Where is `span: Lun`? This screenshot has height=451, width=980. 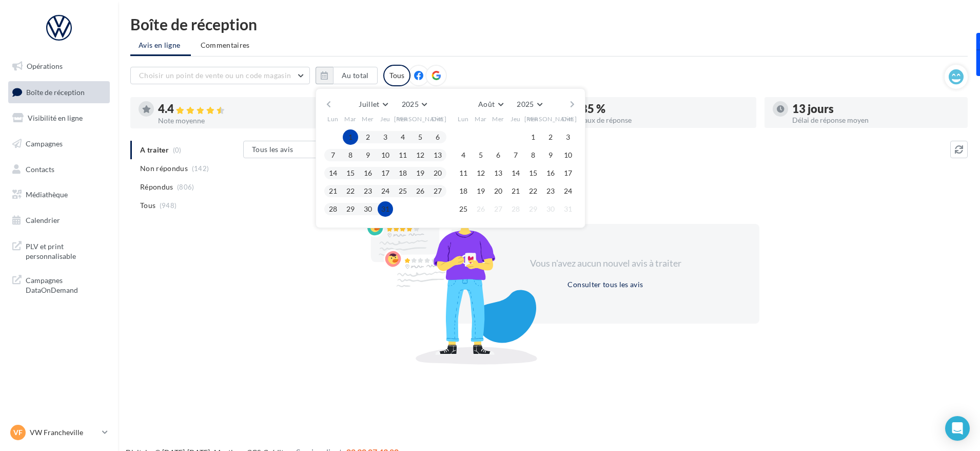
span: Lun is located at coordinates (464, 119).